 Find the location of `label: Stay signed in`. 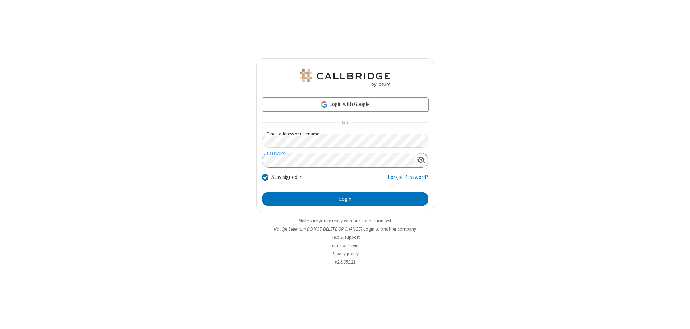

label: Stay signed in is located at coordinates (287, 177).